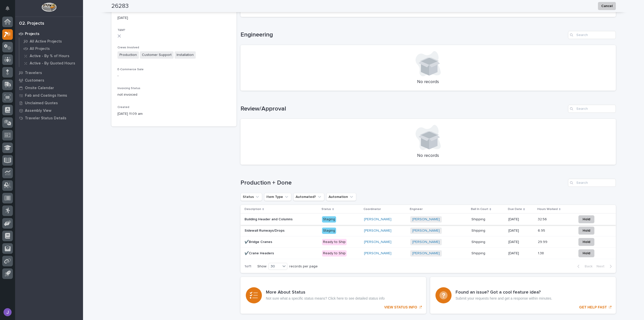 The image size is (644, 320). I want to click on p: GET HELP FAST, so click(593, 307).